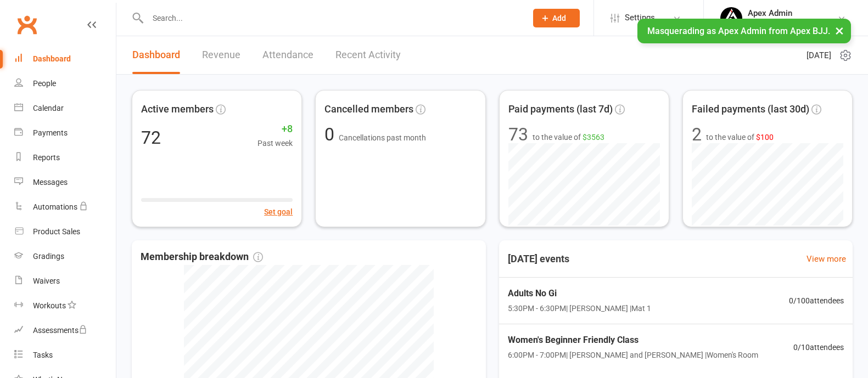 Image resolution: width=868 pixels, height=378 pixels. I want to click on a: View more, so click(826, 259).